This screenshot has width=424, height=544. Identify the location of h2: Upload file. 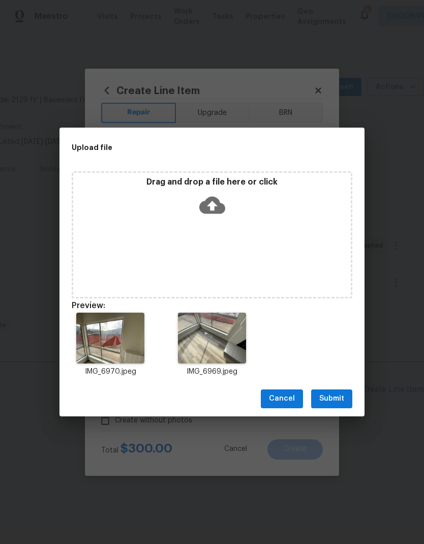
(189, 148).